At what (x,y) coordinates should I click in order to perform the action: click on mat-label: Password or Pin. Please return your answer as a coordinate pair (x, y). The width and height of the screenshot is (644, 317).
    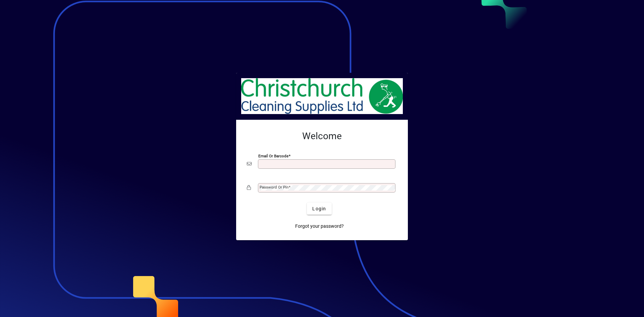
    Looking at the image, I should click on (274, 187).